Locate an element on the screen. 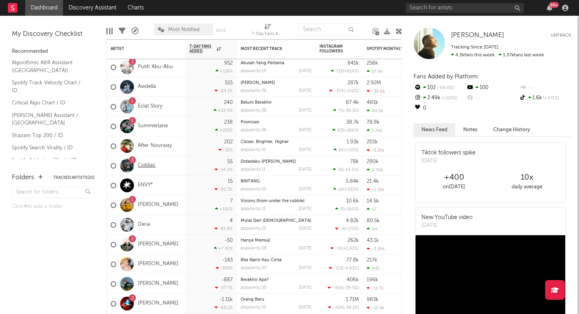 The height and width of the screenshot is (314, 579). a: Shazam Top 200 / ID is located at coordinates (49, 135).